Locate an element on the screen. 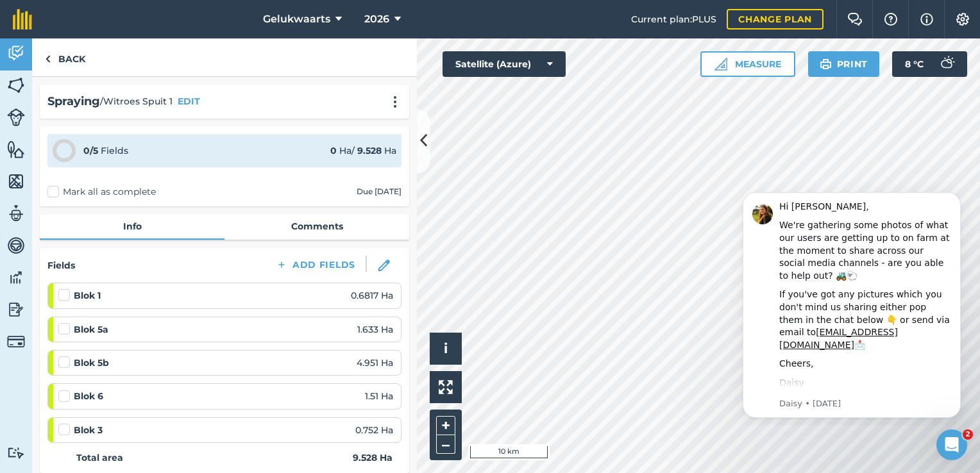 This screenshot has height=473, width=980. button: Print is located at coordinates (844, 64).